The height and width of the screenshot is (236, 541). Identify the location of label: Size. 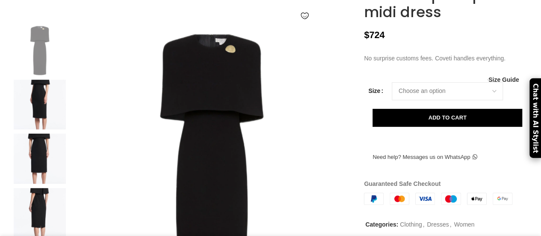
(375, 91).